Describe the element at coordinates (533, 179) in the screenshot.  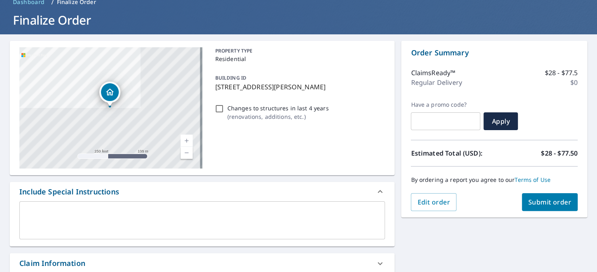
I see `a: Terms of Use` at that location.